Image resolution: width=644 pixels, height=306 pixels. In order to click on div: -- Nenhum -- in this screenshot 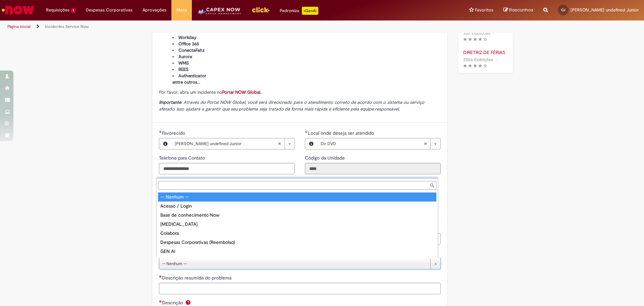, I will do `click(297, 197)`.